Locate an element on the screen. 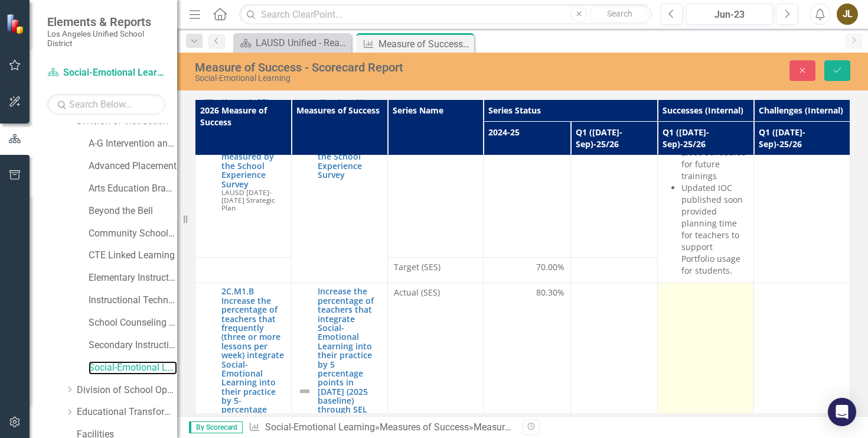 The height and width of the screenshot is (438, 868). p: Updated IOC published soon provided planning time for teachers to support Portfolio usage for stu... is located at coordinates (714, 229).